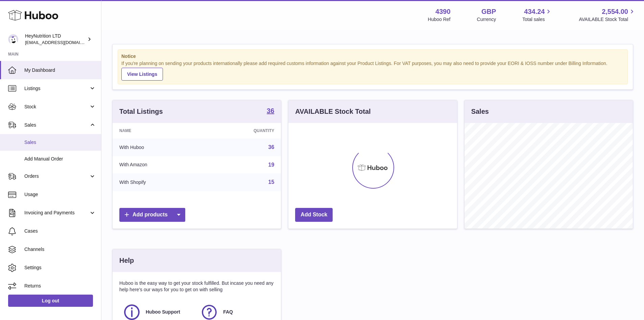 The height and width of the screenshot is (320, 644). Describe the element at coordinates (607, 19) in the screenshot. I see `span: AVAILABLE Stock Total` at that location.